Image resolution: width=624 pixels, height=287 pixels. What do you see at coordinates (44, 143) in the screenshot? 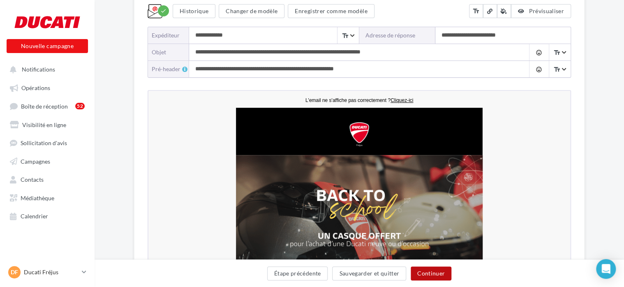
I see `span: Sollicitation d'avis` at bounding box center [44, 143].